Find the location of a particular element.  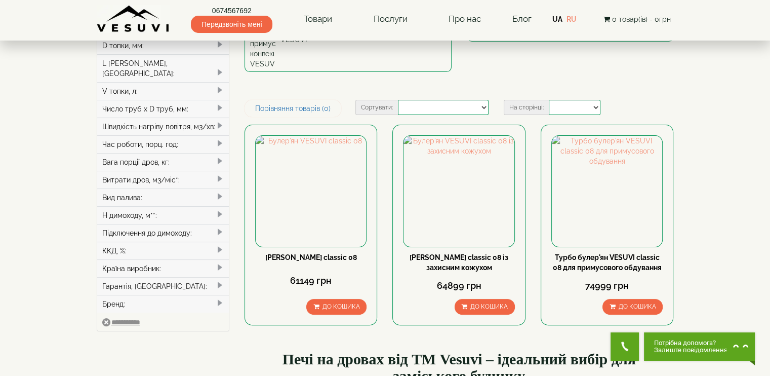

a: Порівняння товарів (0) is located at coordinates (293, 108).